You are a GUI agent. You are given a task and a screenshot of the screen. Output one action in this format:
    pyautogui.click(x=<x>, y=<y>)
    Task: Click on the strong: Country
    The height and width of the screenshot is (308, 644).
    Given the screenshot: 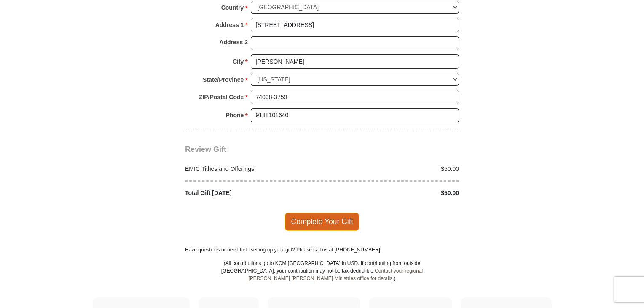 What is the action you would take?
    pyautogui.click(x=232, y=8)
    